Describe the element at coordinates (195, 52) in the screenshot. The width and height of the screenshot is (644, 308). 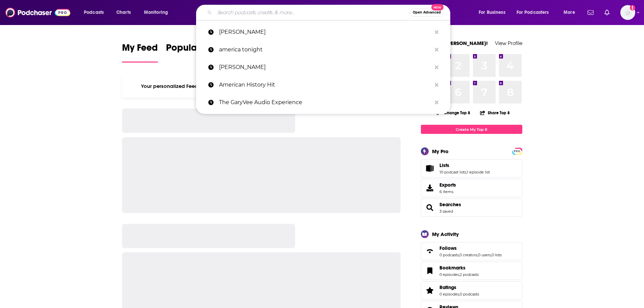
I see `a: Popular Feed` at that location.